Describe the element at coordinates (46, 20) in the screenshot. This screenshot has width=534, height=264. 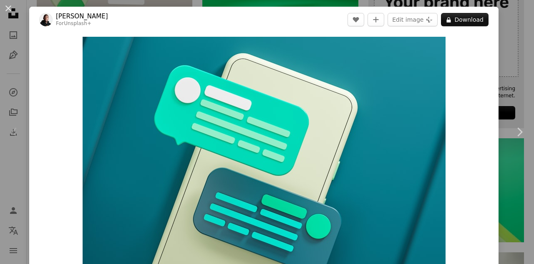
I see `a: Go to Philip Oroni's profile` at that location.